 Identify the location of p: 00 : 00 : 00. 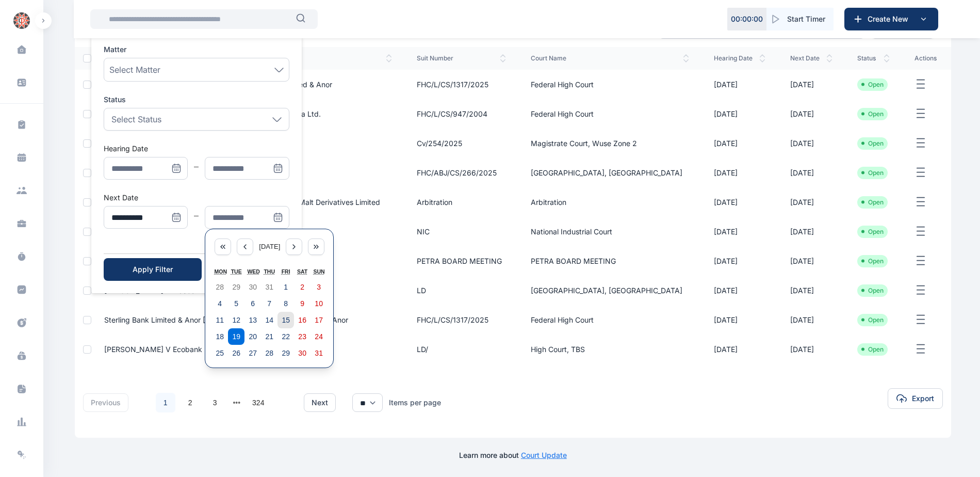
(747, 19).